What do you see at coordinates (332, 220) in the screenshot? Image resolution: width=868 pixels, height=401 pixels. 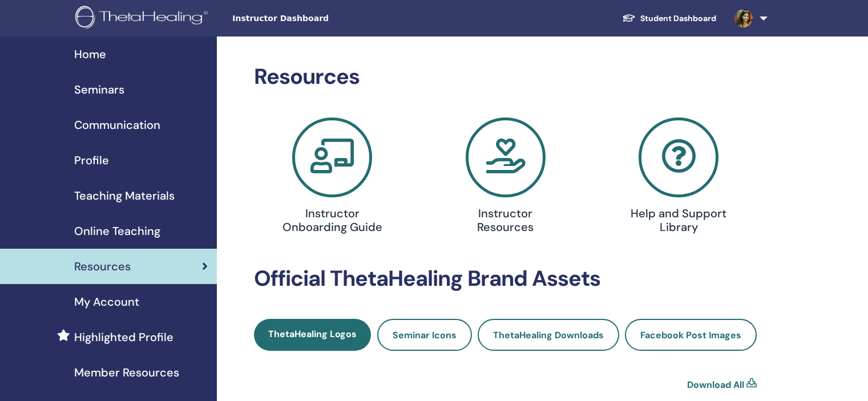 I see `h4: Instructor Onboarding Guide` at bounding box center [332, 220].